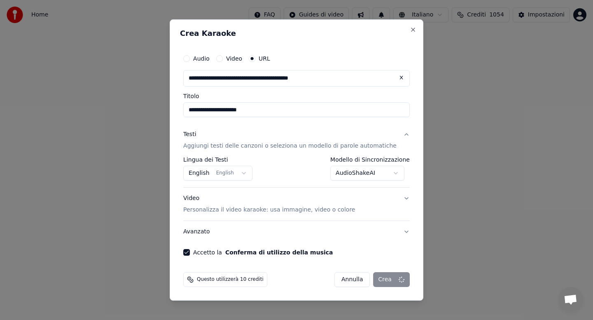  I want to click on label: Modello di Sincronizzazione, so click(370, 159).